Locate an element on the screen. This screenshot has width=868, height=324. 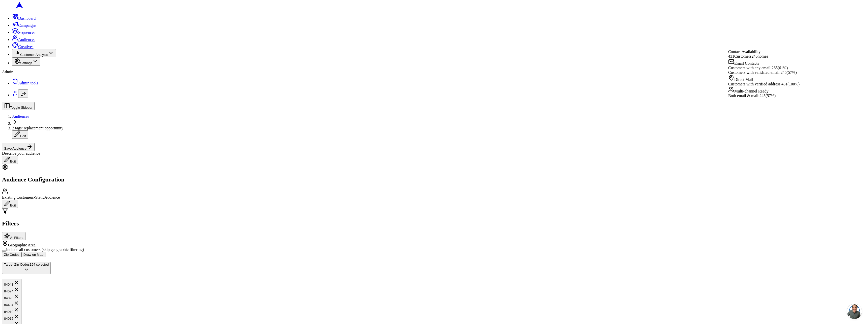
span: Customer Analysis is located at coordinates (34, 54).